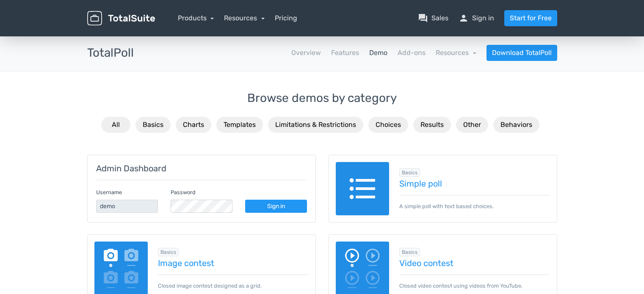  What do you see at coordinates (362, 189) in the screenshot?
I see `img: text-poll.png.webp` at bounding box center [362, 189].